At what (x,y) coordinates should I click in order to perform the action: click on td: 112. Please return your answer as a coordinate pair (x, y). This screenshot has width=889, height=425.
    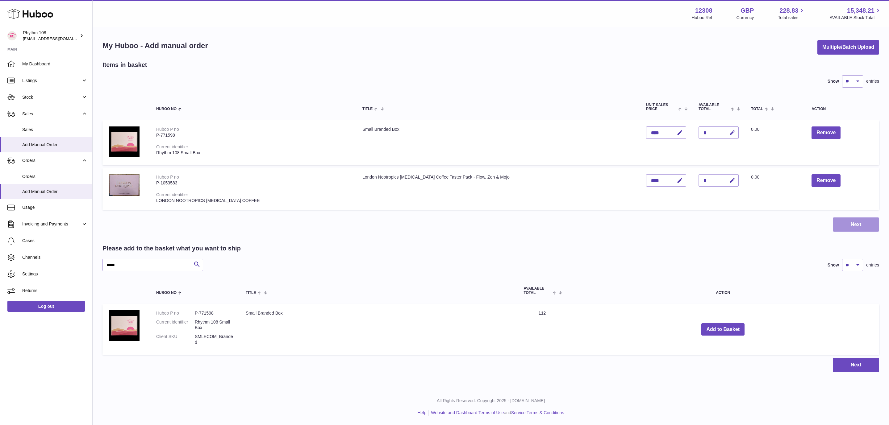
    Looking at the image, I should click on (542, 330).